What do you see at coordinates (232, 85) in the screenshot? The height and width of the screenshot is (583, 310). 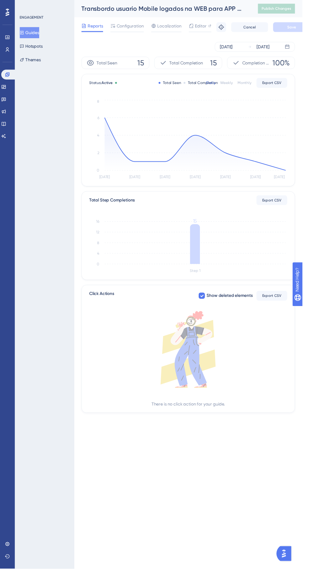 I see `div: Weekly` at bounding box center [232, 85].